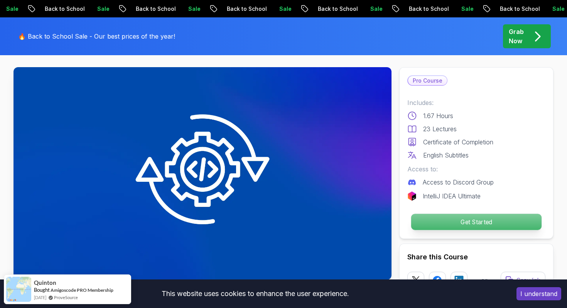 This screenshot has width=567, height=308. Describe the element at coordinates (203, 173) in the screenshot. I see `img: java-integration-testing_thumbnail` at that location.